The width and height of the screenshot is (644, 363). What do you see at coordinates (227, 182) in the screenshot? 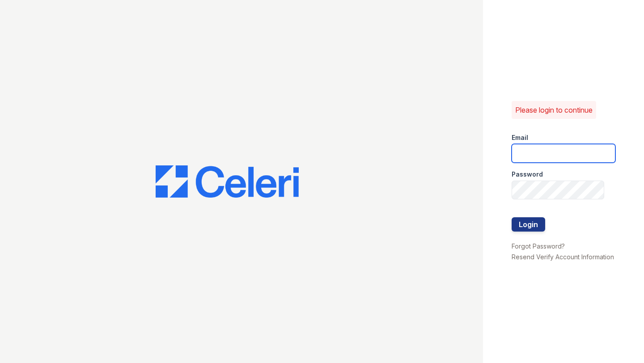
I see `img: CE_Logo_Blue-a8612792a0a2168367f1c8372b55b34899dd931a85d93a1a3d3e32e68fde9ad4.png` at bounding box center [227, 182].